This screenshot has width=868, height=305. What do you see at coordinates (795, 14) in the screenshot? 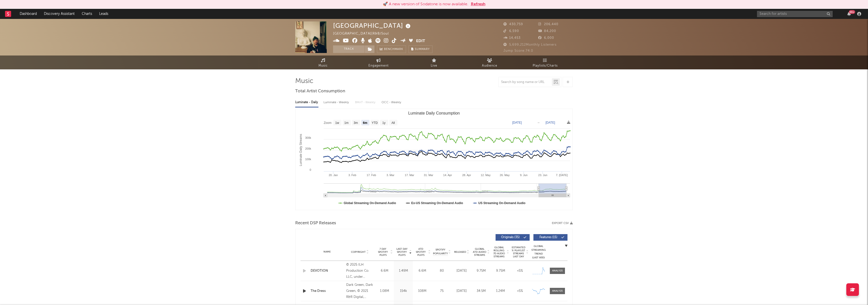
I see `input: Search for artists` at bounding box center [795, 14].